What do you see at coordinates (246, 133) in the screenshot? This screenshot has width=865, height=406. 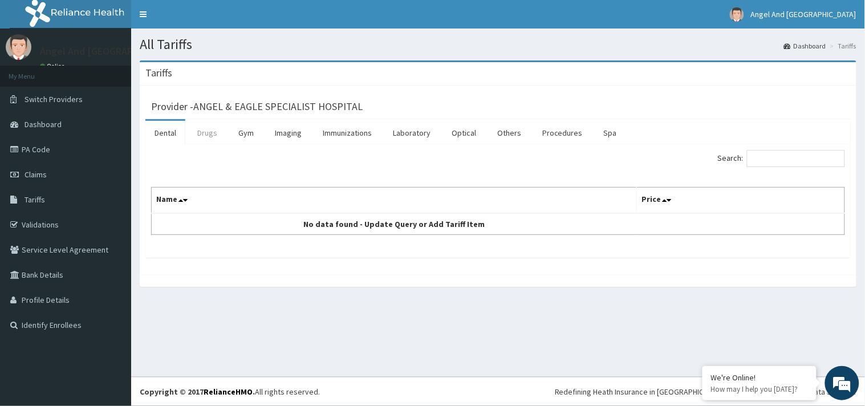 I see `a: Gym` at bounding box center [246, 133].